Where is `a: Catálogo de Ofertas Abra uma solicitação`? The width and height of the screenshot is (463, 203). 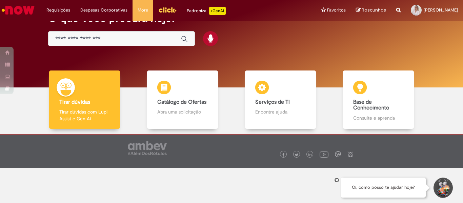 a: Catálogo de Ofertas Abra uma solicitação is located at coordinates (182, 100).